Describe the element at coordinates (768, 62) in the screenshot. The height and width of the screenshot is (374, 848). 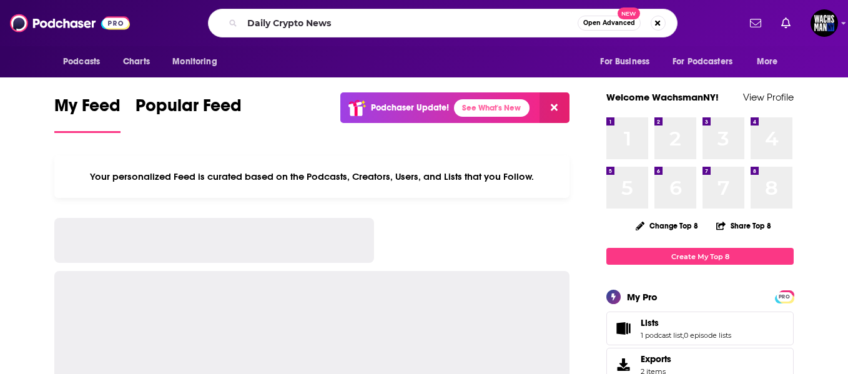
I see `span: More` at that location.